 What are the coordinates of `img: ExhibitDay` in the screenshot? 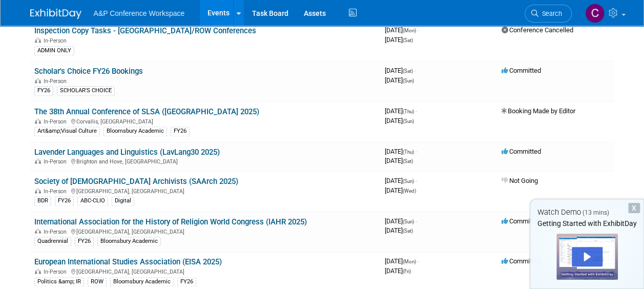 It's located at (56, 14).